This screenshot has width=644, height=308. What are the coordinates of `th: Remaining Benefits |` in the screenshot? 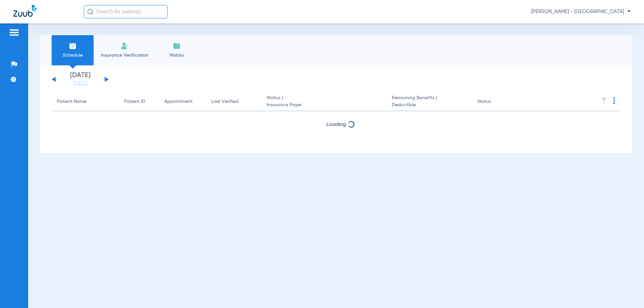 It's located at (429, 102).